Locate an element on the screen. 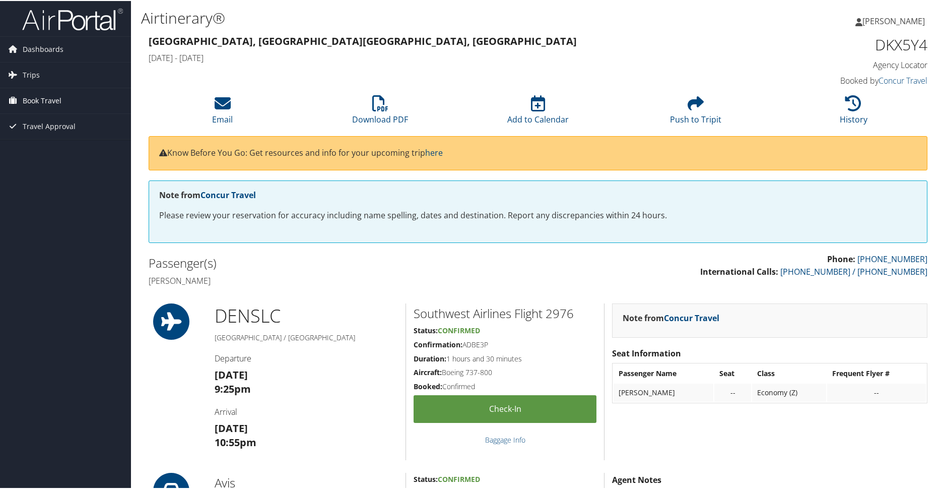  h1: DEN SLC is located at coordinates (306, 315).